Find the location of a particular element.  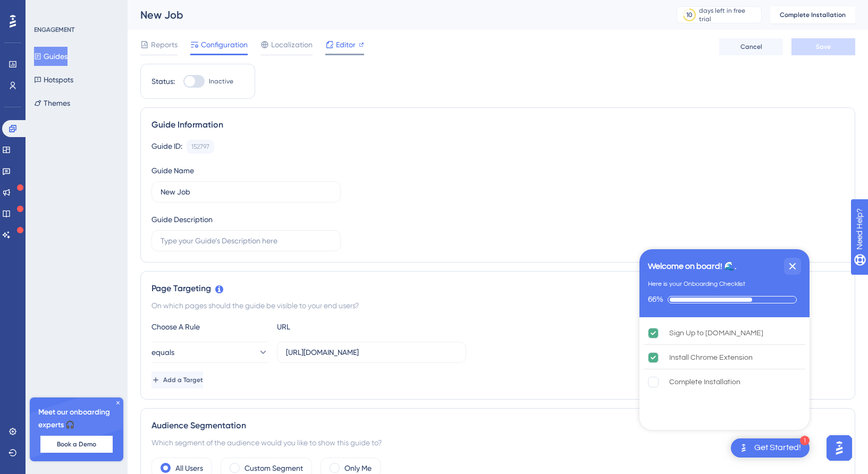

div: Checklist items is located at coordinates (725, 372).